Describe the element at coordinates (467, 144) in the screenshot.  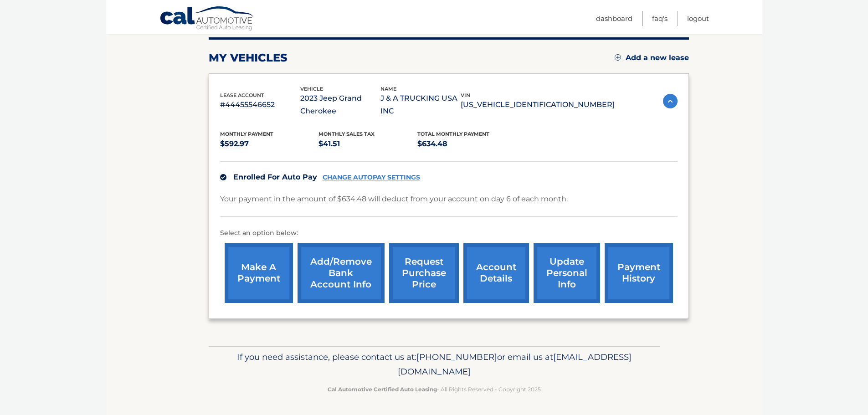
I see `p: $634.48` at that location.